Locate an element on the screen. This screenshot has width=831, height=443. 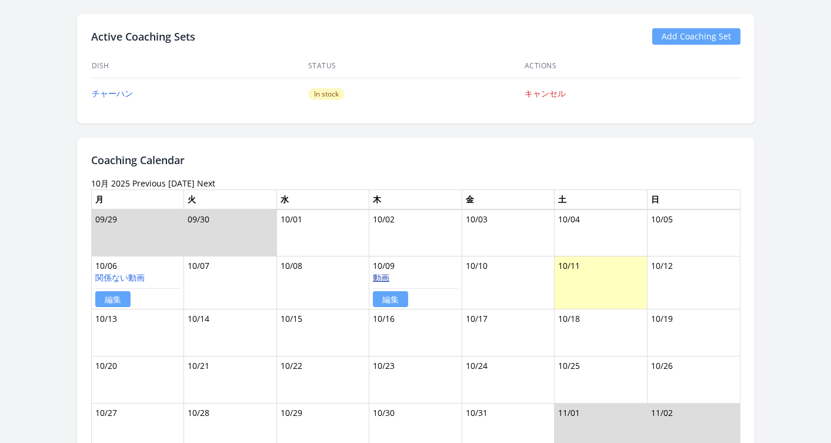
td: 10/04 is located at coordinates (601, 233).